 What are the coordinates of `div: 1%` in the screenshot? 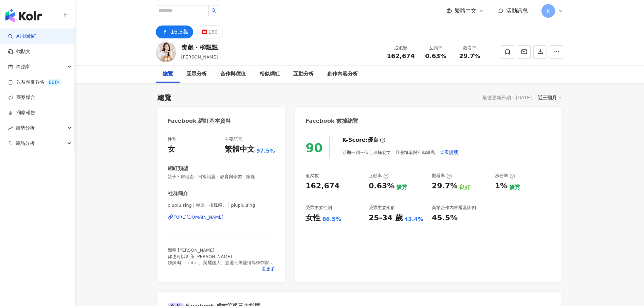 It's located at (501, 186).